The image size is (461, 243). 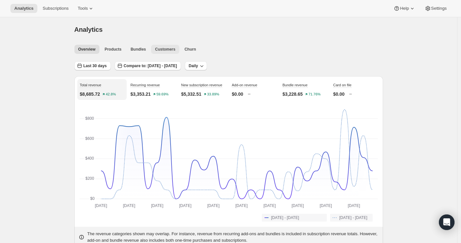 What do you see at coordinates (87, 49) in the screenshot?
I see `span: Overview` at bounding box center [87, 49].